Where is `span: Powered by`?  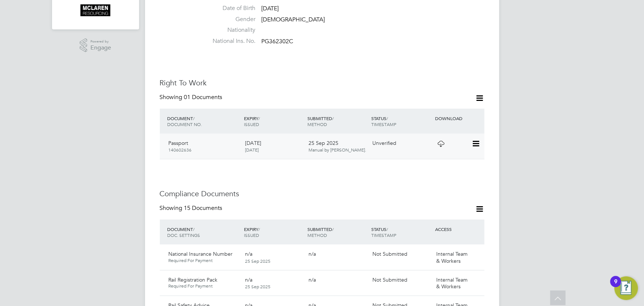
span: Powered by is located at coordinates (101, 42).